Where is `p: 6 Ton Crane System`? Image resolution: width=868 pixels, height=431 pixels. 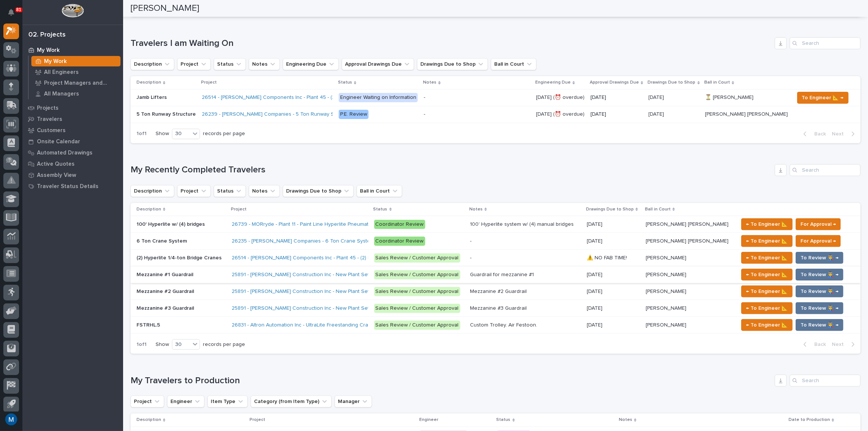
p: 6 Ton Crane System is located at coordinates (162, 240).